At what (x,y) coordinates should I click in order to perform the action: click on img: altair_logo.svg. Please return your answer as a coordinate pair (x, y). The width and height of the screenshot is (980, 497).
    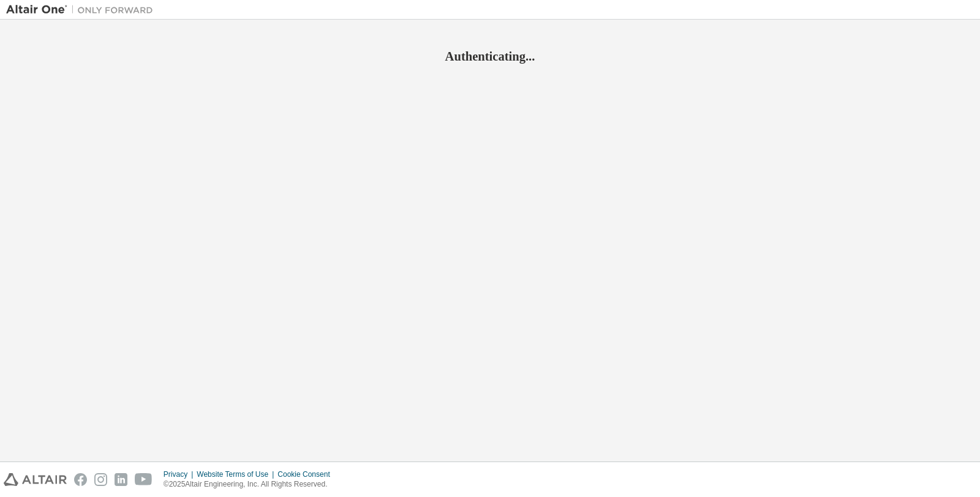
    Looking at the image, I should click on (35, 480).